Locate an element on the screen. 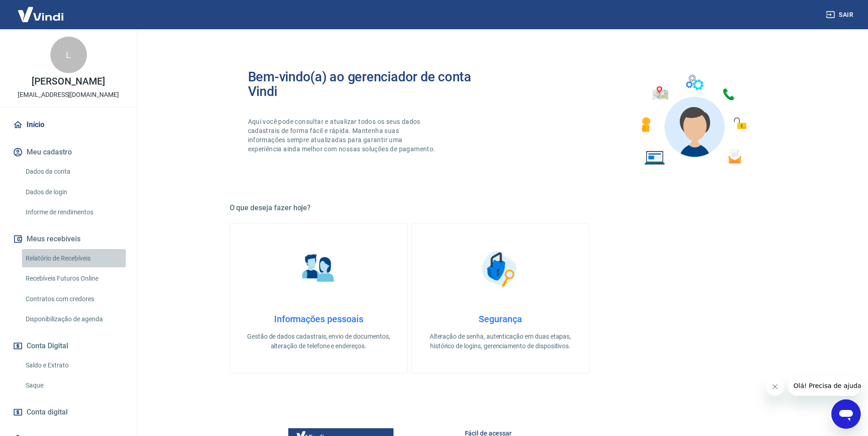  img: Vindi is located at coordinates (41, 14).